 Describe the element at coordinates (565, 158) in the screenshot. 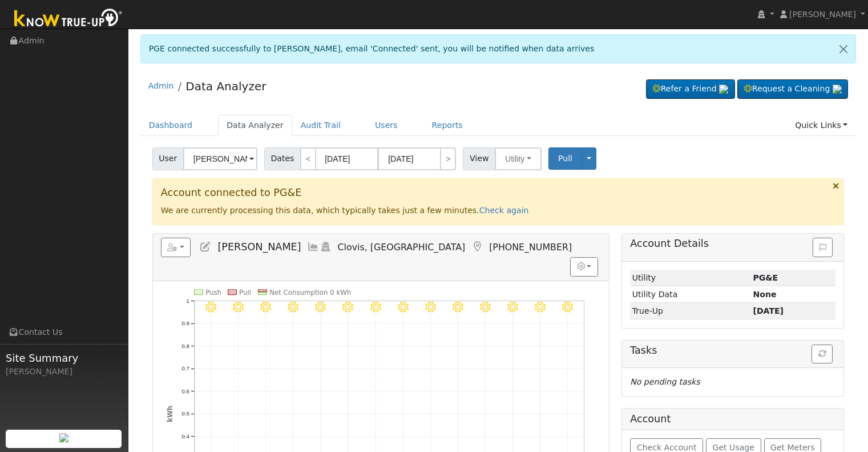

I see `button: Pull` at that location.